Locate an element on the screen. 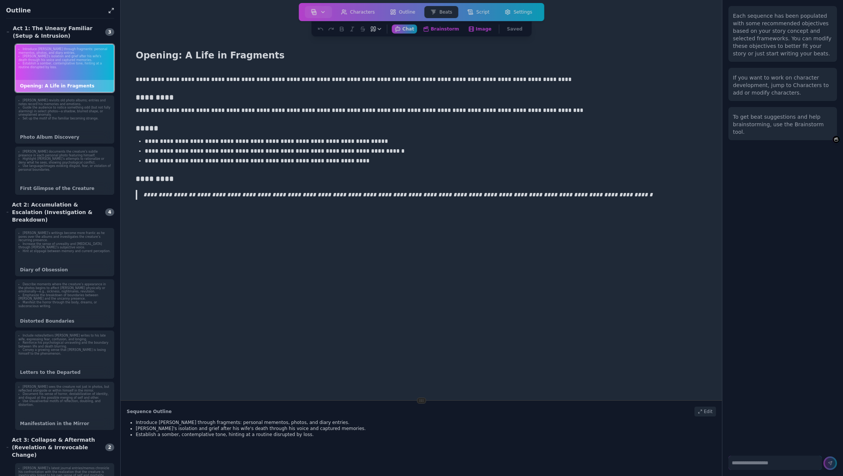 The image size is (843, 476). li: Guide the audience to notice something odd (but not fully alarming) in select photos—a shadow, bl... is located at coordinates (65, 111).